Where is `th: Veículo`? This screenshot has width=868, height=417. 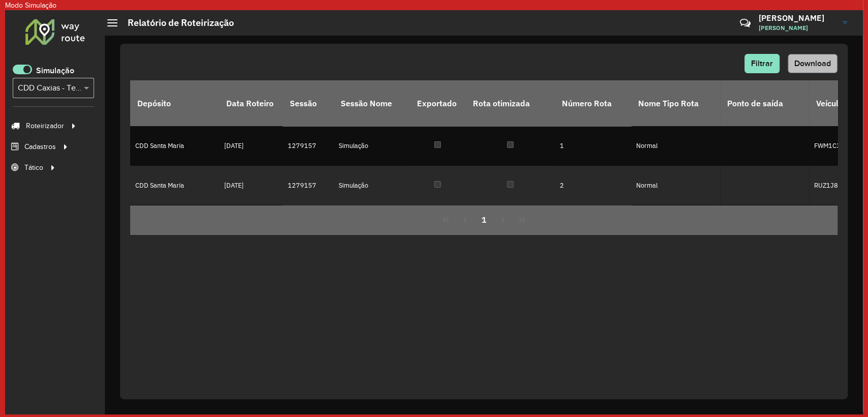 th: Veículo is located at coordinates (834, 103).